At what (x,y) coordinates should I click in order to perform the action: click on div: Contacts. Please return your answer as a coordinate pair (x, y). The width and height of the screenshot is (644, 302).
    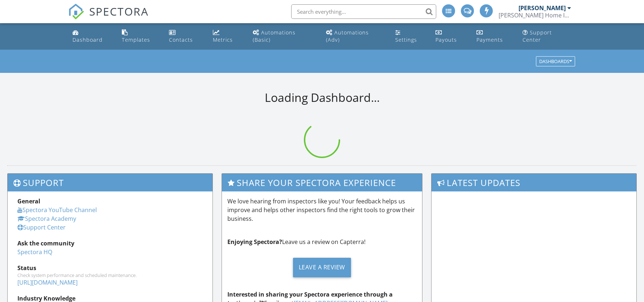
    Looking at the image, I should click on (181, 40).